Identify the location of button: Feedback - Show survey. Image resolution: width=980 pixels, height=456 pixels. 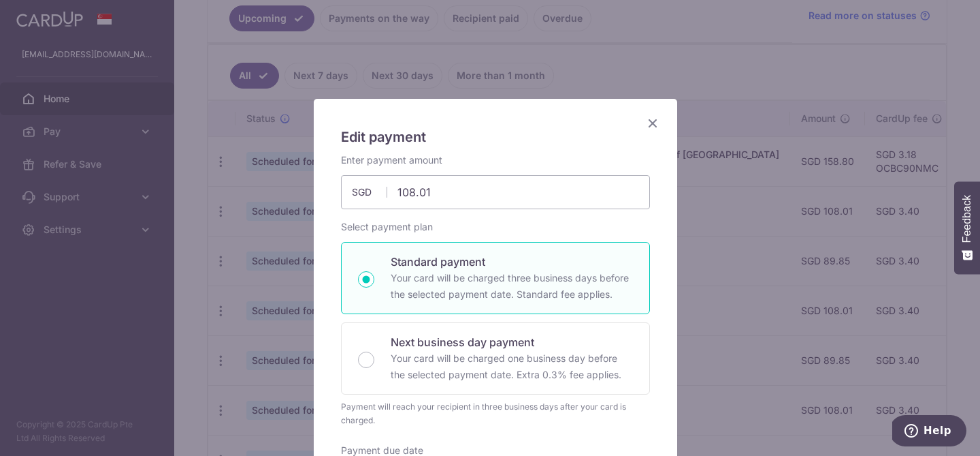
(967, 227).